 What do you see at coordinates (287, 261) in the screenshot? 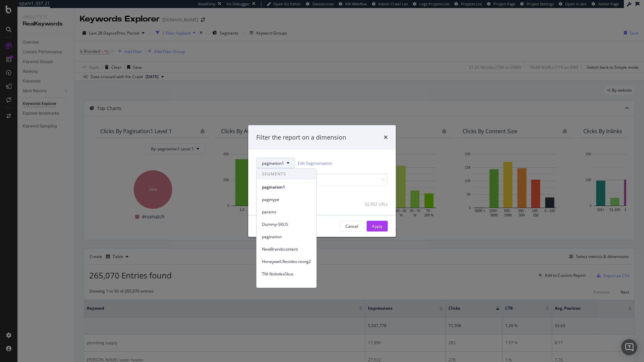
I see `span: Honeywell.Resideo.reorg2` at bounding box center [287, 261].